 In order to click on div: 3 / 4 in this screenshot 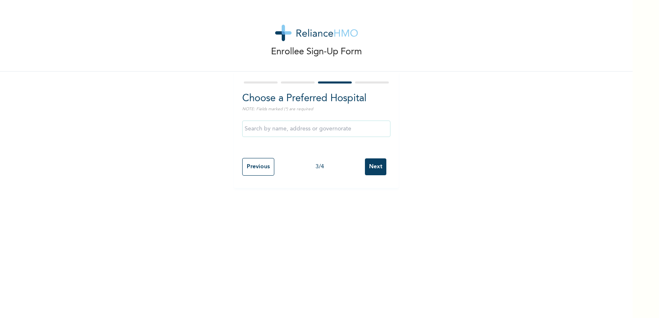, I will do `click(320, 167)`.